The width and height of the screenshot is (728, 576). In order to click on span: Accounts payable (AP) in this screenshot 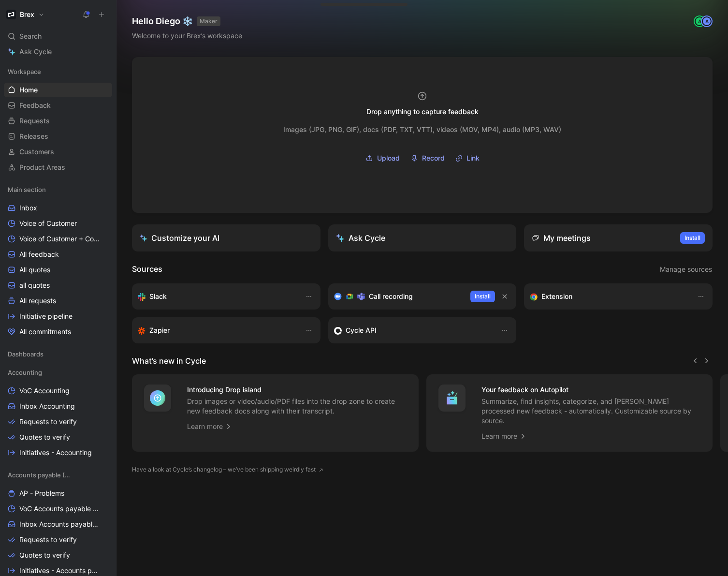, I will do `click(40, 475)`.